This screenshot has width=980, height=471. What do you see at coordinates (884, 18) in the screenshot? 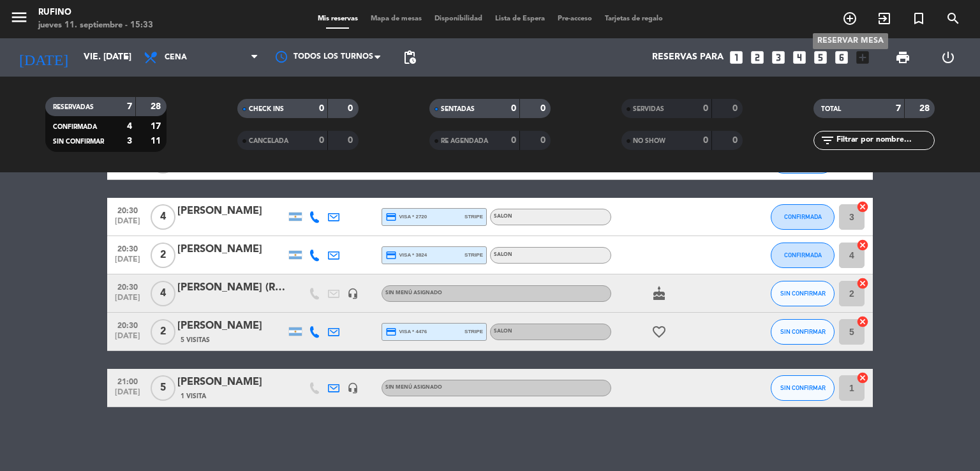
I see `i: exit_to_app` at bounding box center [884, 18].